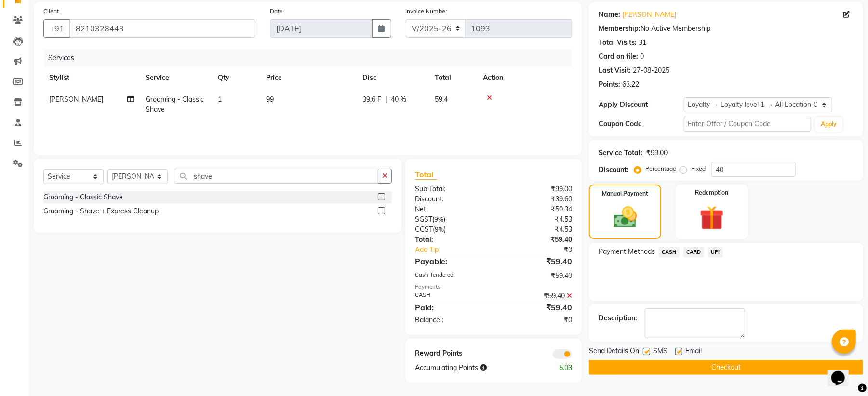 This screenshot has width=868, height=396. What do you see at coordinates (276, 11) in the screenshot?
I see `label: Date` at bounding box center [276, 11].